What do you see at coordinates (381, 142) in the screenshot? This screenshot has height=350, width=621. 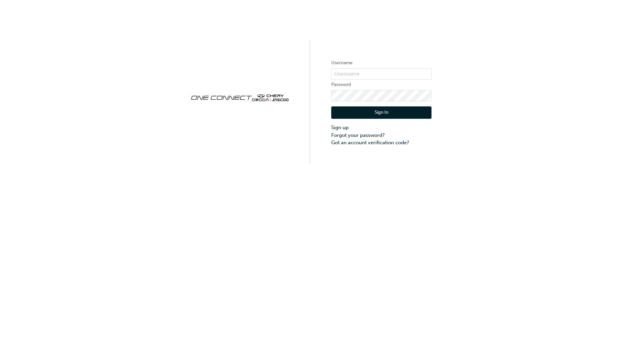 I see `a: Got an account verification code?` at bounding box center [381, 142].